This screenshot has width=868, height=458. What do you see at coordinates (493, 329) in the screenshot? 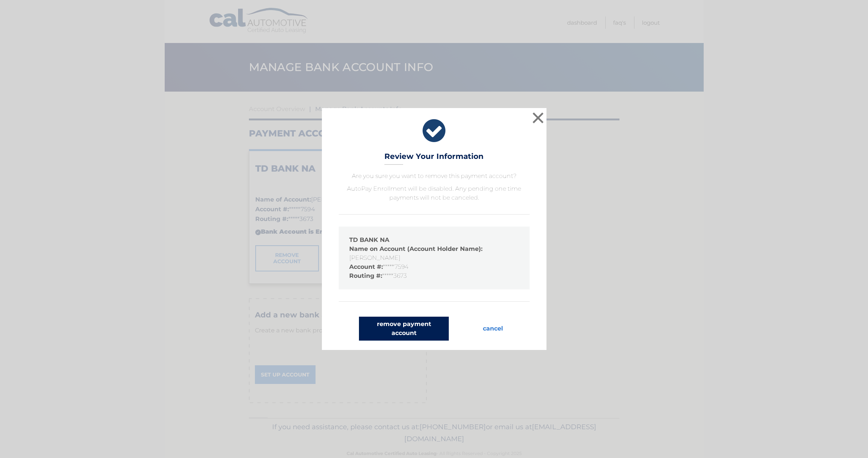
I see `button: cancel` at bounding box center [493, 329].